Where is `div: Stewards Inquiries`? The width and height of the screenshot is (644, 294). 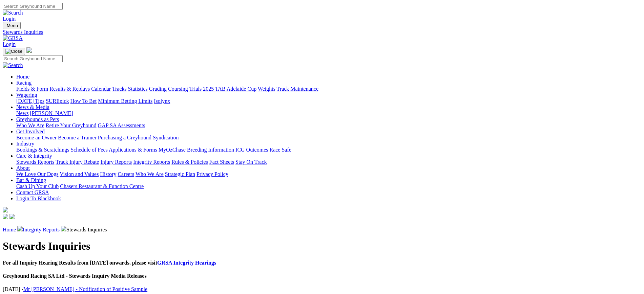 div: Stewards Inquiries is located at coordinates (322, 32).